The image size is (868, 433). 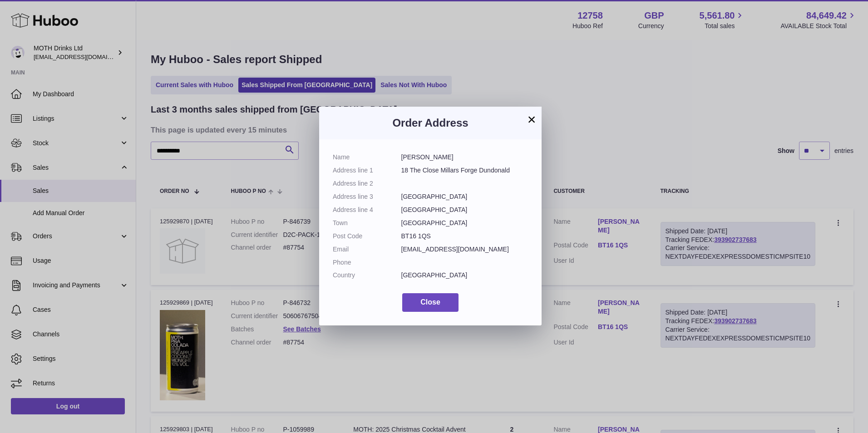 I want to click on dt: Town, so click(x=367, y=223).